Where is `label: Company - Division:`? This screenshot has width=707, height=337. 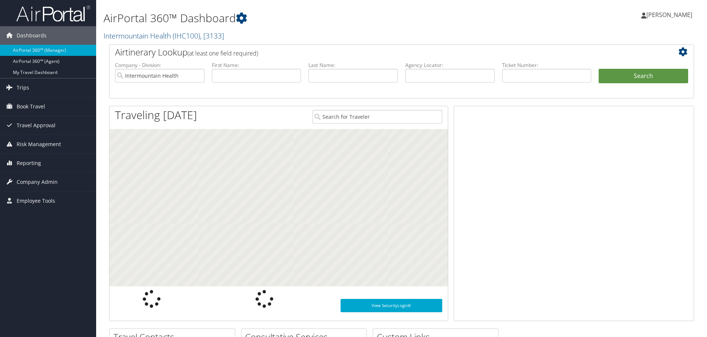 label: Company - Division: is located at coordinates (160, 65).